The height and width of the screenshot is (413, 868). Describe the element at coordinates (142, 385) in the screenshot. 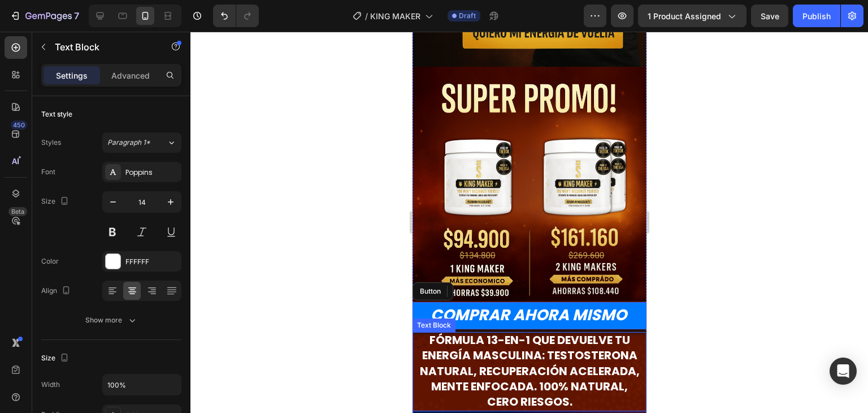

I see `input: Auto` at that location.